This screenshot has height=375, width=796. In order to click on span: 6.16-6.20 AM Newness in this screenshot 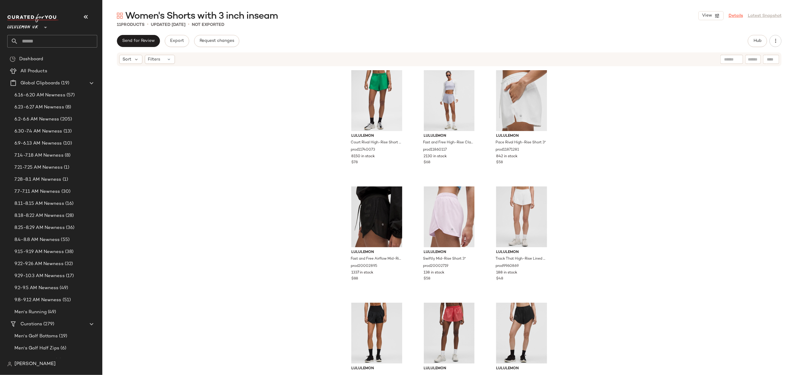, I will do `click(40, 95)`.